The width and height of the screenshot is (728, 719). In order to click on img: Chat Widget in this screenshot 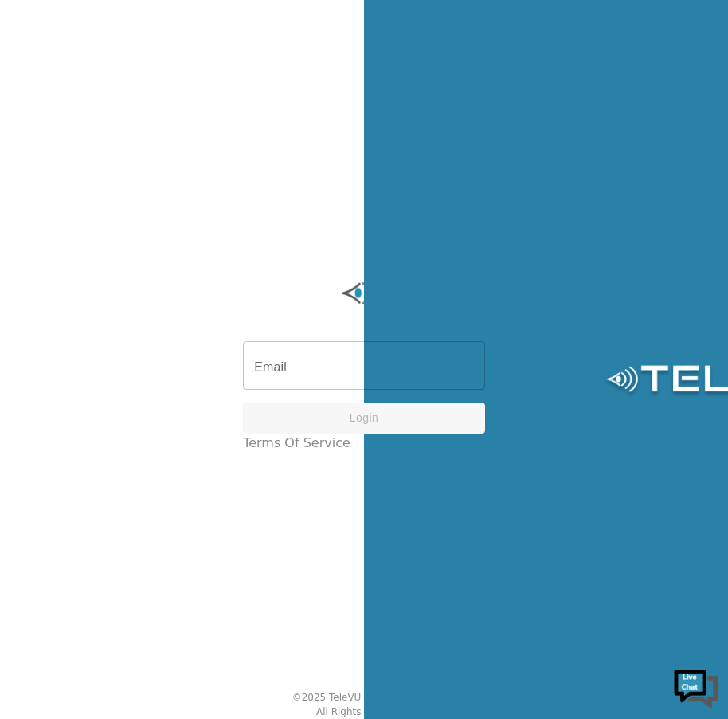, I will do `click(697, 688)`.